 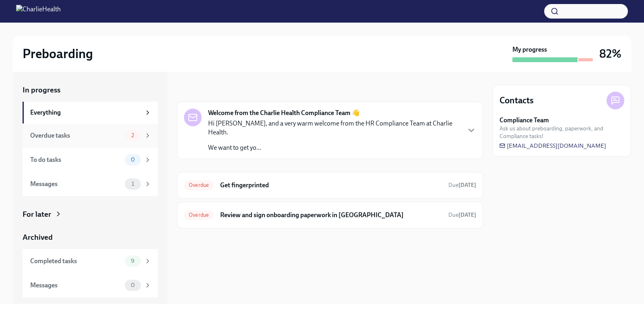 What do you see at coordinates (90, 184) in the screenshot?
I see `a: Messages1` at bounding box center [90, 184].